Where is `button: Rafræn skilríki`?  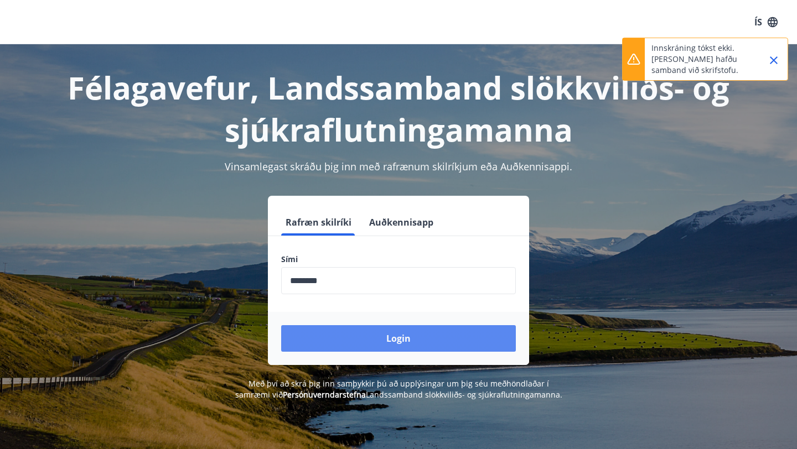
button: Rafræn skilríki is located at coordinates (318, 223).